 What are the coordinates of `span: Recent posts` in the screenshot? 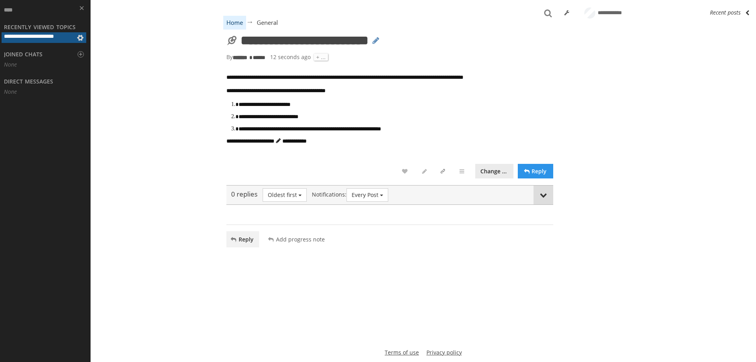 It's located at (725, 12).